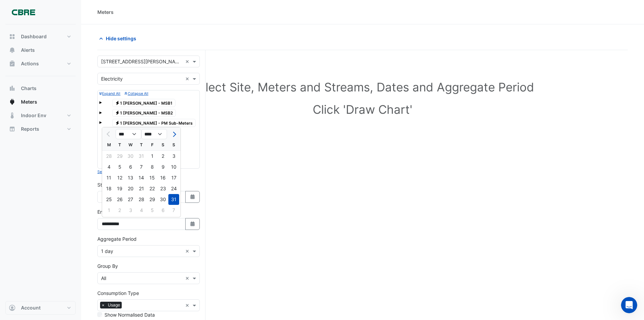 The image size is (644, 320). What do you see at coordinates (152, 178) in the screenshot?
I see `div: 15` at bounding box center [152, 178].